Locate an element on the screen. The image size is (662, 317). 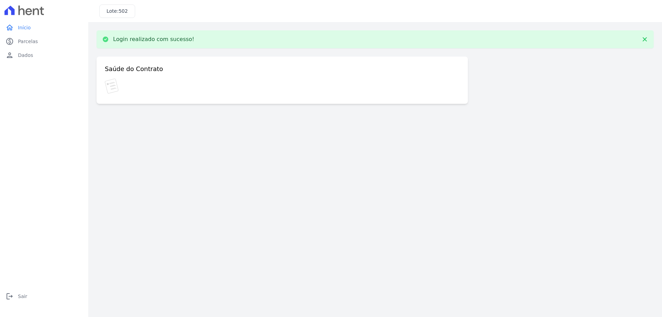
span: Início is located at coordinates (24, 28).